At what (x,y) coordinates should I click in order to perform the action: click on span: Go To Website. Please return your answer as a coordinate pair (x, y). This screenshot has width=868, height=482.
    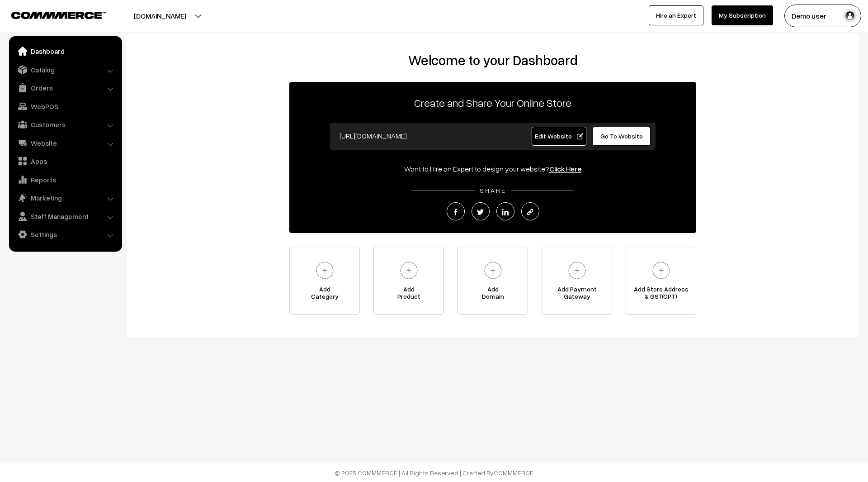
    Looking at the image, I should click on (622, 136).